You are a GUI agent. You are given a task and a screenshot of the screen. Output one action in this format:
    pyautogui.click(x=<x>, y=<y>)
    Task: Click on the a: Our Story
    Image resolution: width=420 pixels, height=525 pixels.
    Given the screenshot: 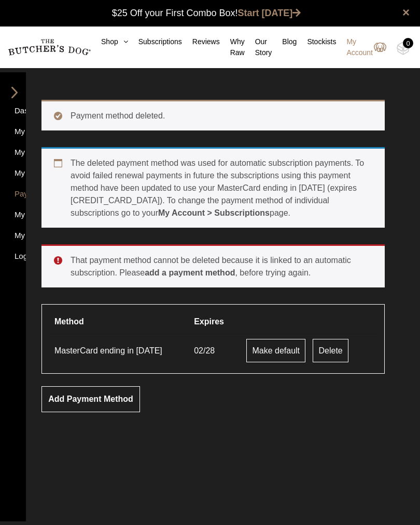 What is the action you would take?
    pyautogui.click(x=259, y=47)
    